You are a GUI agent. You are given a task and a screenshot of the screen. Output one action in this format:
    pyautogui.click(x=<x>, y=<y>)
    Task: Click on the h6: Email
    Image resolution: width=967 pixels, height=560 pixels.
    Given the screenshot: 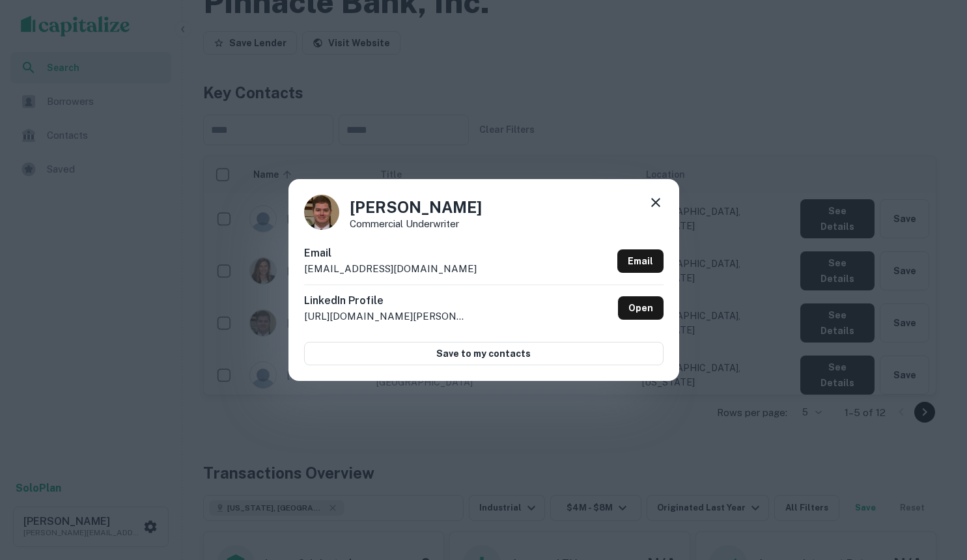 What is the action you would take?
    pyautogui.click(x=390, y=254)
    